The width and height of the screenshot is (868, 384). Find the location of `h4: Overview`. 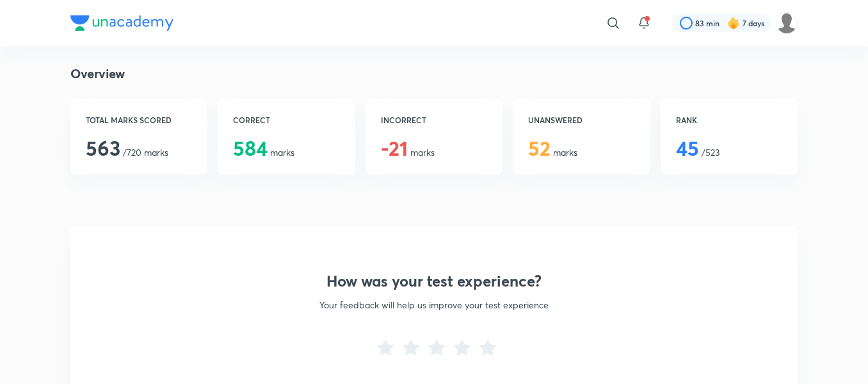

h4: Overview is located at coordinates (434, 74).